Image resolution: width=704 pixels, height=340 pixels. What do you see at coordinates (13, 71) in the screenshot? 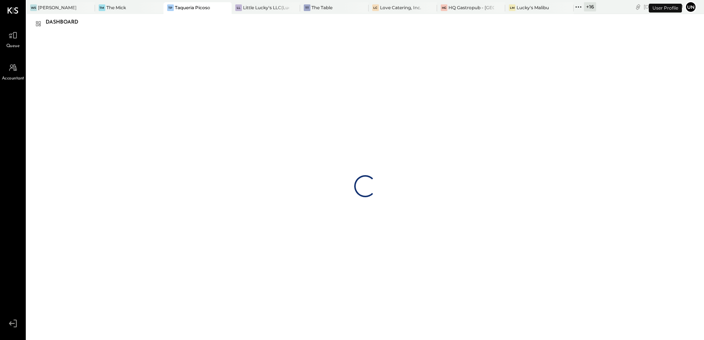
I see `a: Accountant` at bounding box center [13, 71].